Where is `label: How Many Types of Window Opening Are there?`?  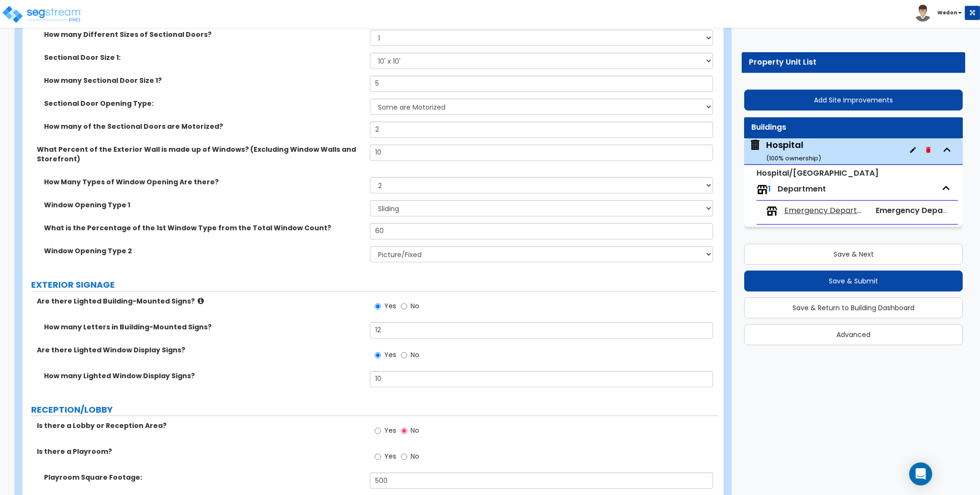
label: How Many Types of Window Opening Are there? is located at coordinates (203, 182).